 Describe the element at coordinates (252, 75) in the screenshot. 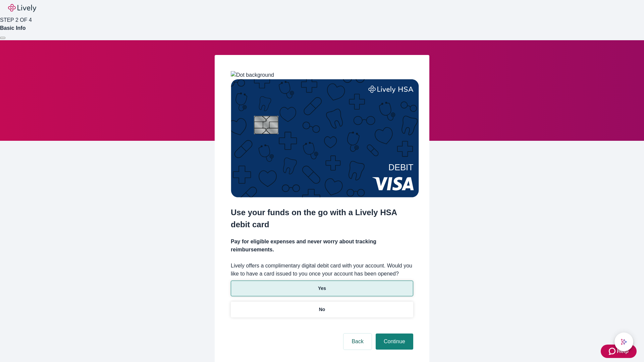

I see `img: Dot background` at that location.